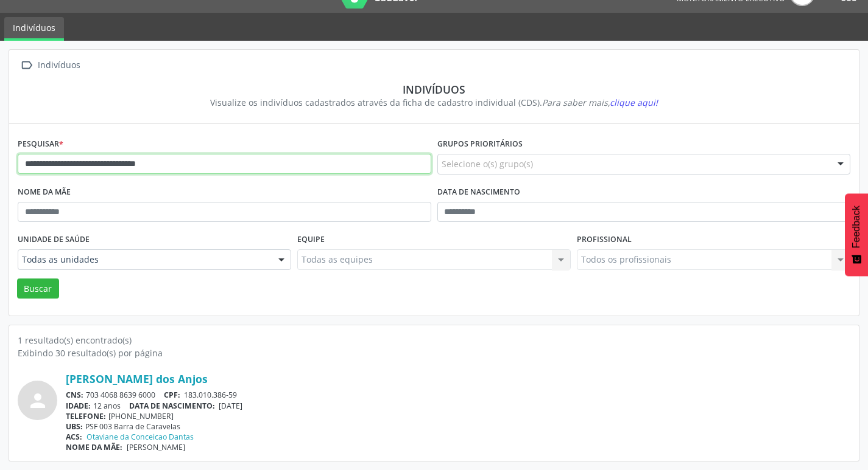 The image size is (868, 470). What do you see at coordinates (487, 164) in the screenshot?
I see `span: Selecione o(s) grupo(s)` at bounding box center [487, 164].